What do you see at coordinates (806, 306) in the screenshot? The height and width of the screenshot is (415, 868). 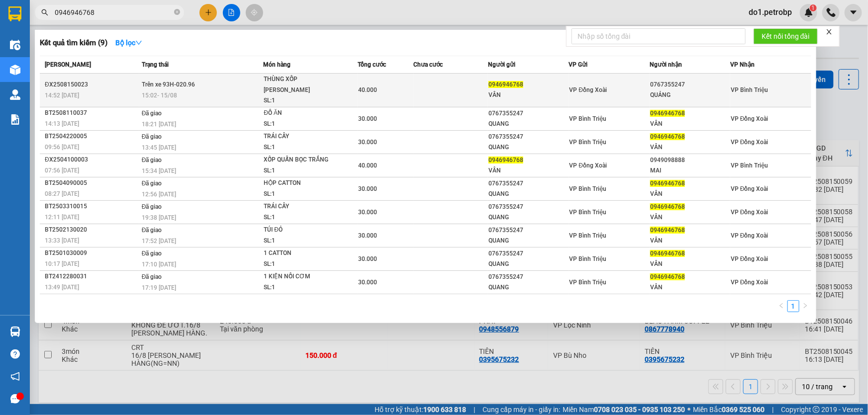 I see `li: Next Page` at bounding box center [806, 306].